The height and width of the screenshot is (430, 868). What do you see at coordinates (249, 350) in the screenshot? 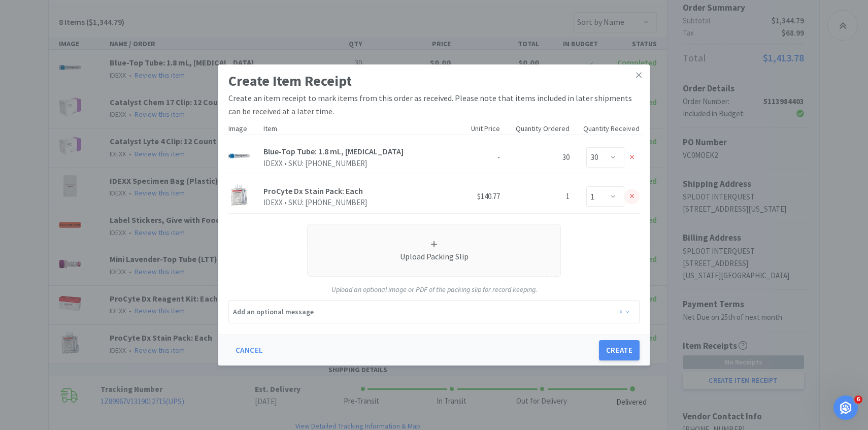
I see `button: Cancel` at bounding box center [249, 350].